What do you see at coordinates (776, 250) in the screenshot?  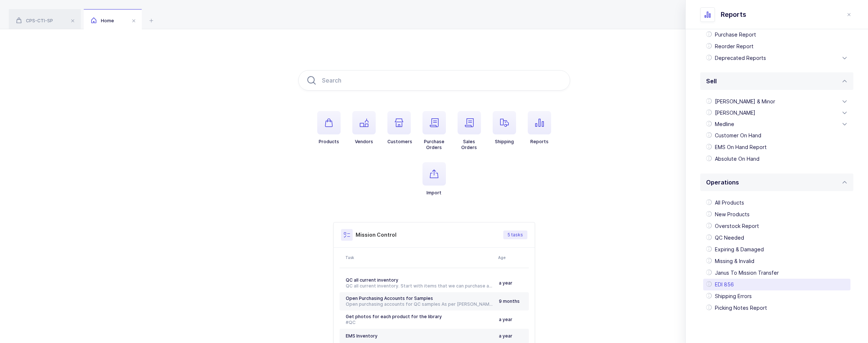 I see `div: Expiring & Damaged` at bounding box center [776, 250].